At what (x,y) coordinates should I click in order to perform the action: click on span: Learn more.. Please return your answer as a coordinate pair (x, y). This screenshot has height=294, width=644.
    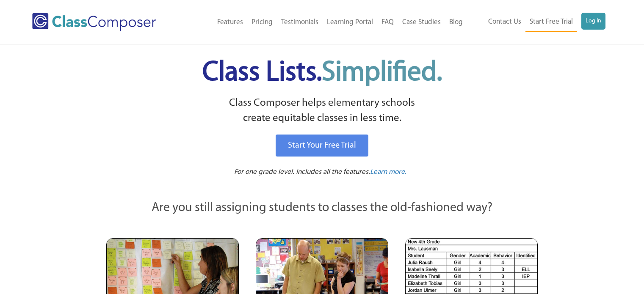
    Looking at the image, I should click on (388, 172).